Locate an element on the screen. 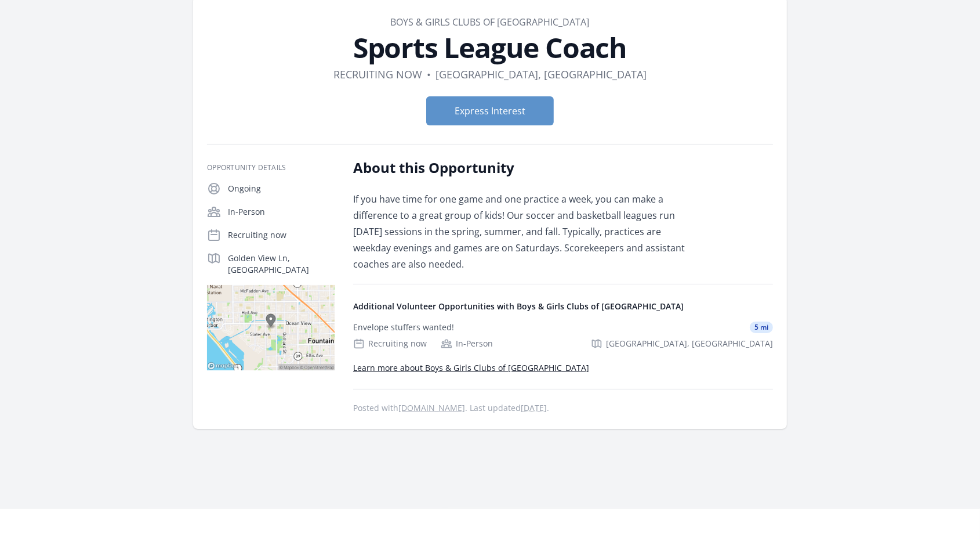 Image resolution: width=980 pixels, height=541 pixels. div: In-Person is located at coordinates (467, 344).